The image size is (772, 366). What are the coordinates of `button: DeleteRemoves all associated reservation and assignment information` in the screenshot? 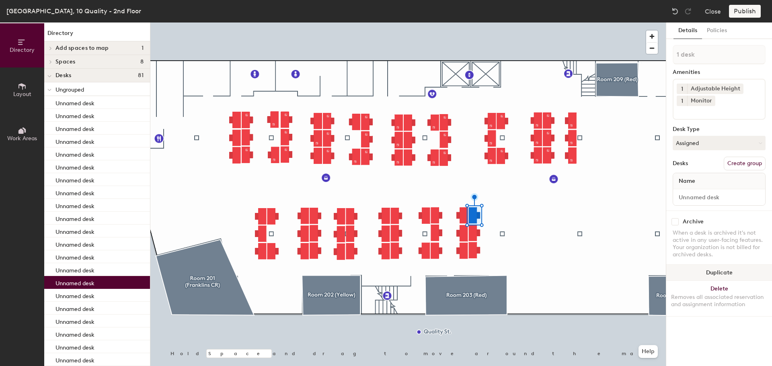 It's located at (719, 299).